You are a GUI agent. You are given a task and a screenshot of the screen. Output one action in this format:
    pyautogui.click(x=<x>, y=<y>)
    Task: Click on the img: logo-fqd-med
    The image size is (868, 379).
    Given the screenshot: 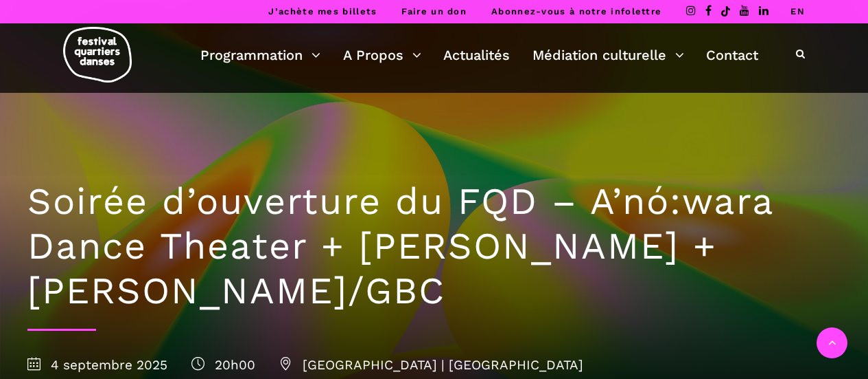 What is the action you would take?
    pyautogui.click(x=98, y=54)
    